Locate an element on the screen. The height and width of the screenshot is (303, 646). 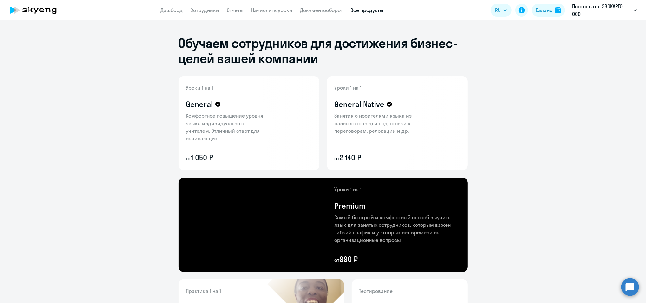
span: RU is located at coordinates (498, 10).